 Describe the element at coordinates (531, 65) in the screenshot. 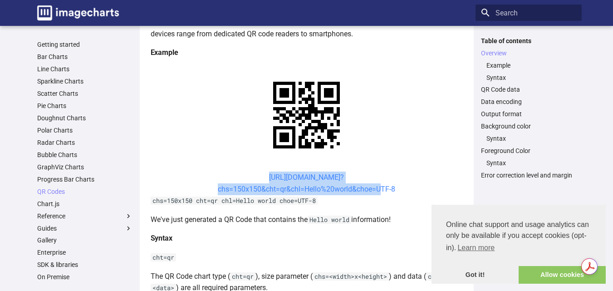

I see `a: Example` at that location.